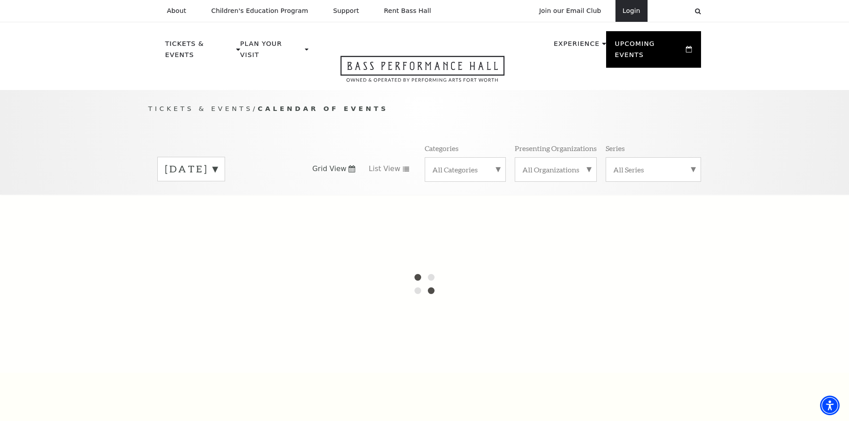  I want to click on p: Upcoming Events, so click(649, 52).